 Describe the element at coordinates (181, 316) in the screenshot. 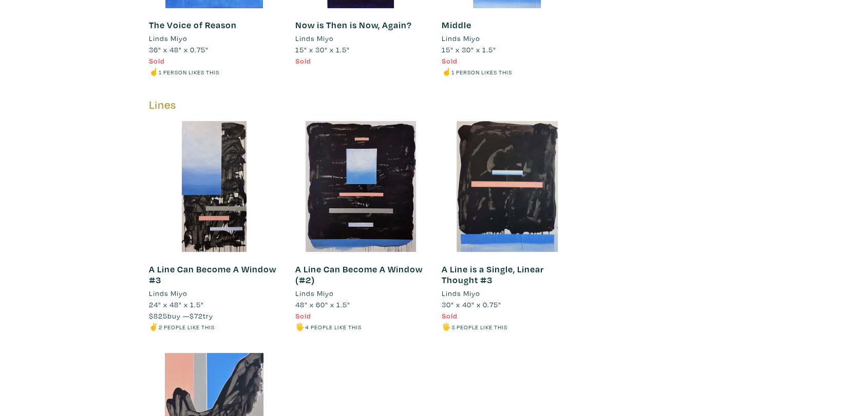

I see `span: buy — try` at that location.